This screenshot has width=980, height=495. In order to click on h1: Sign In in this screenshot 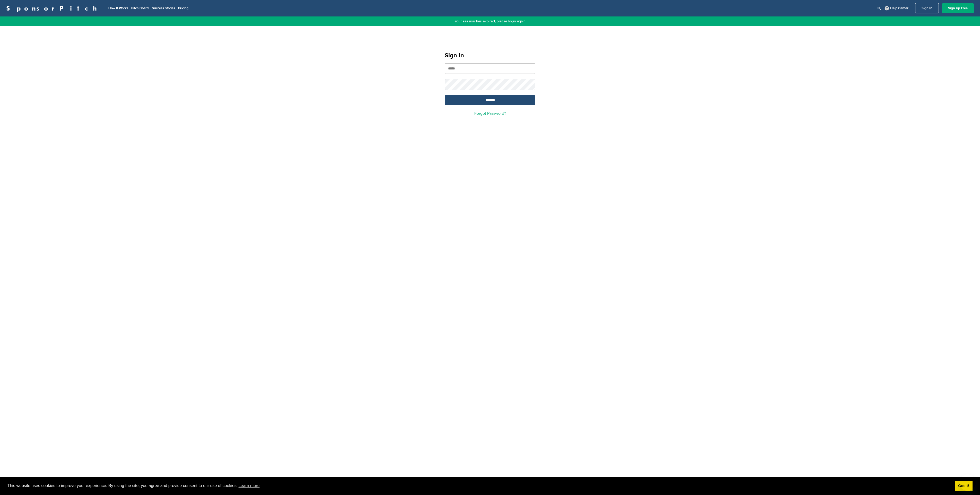, I will do `click(490, 56)`.